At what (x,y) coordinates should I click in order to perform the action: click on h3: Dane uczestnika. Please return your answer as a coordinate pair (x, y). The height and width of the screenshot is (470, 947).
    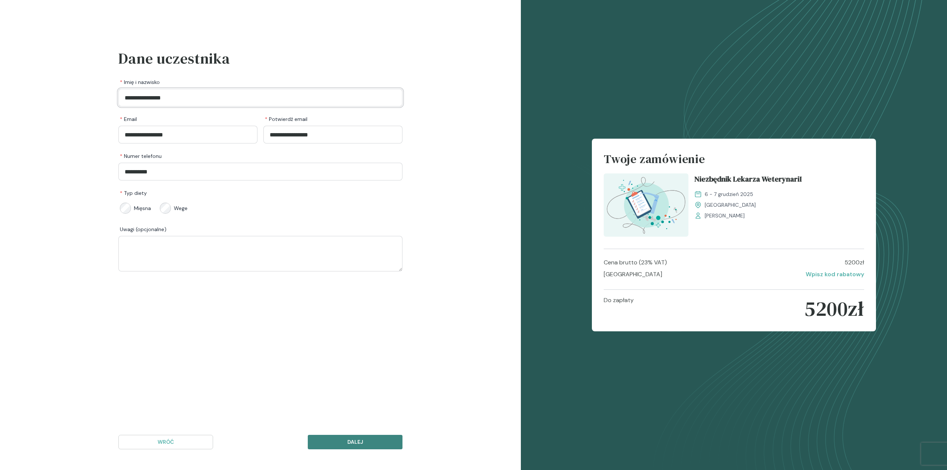
    Looking at the image, I should click on (260, 58).